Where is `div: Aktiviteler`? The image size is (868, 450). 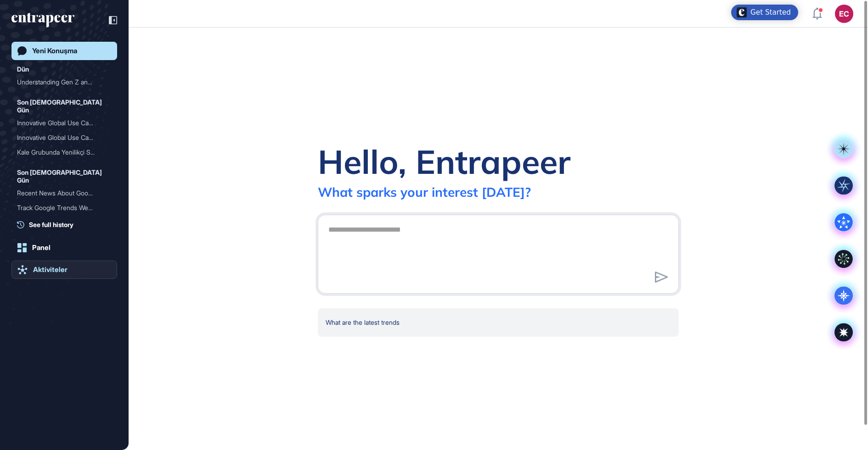 div: Aktiviteler is located at coordinates (50, 269).